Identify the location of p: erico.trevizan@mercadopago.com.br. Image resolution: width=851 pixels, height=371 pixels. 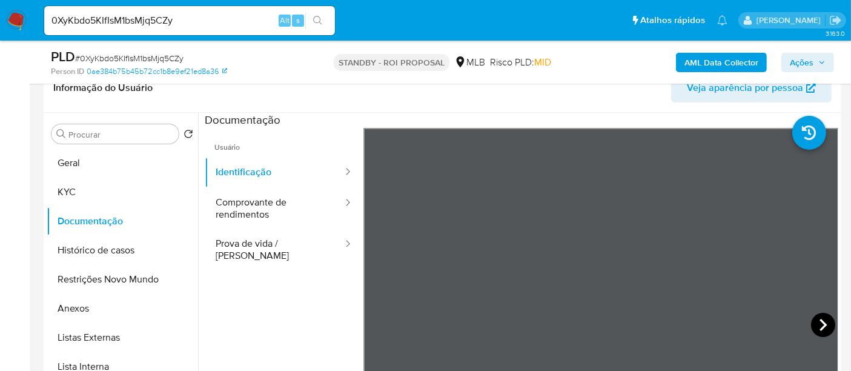
(790, 20).